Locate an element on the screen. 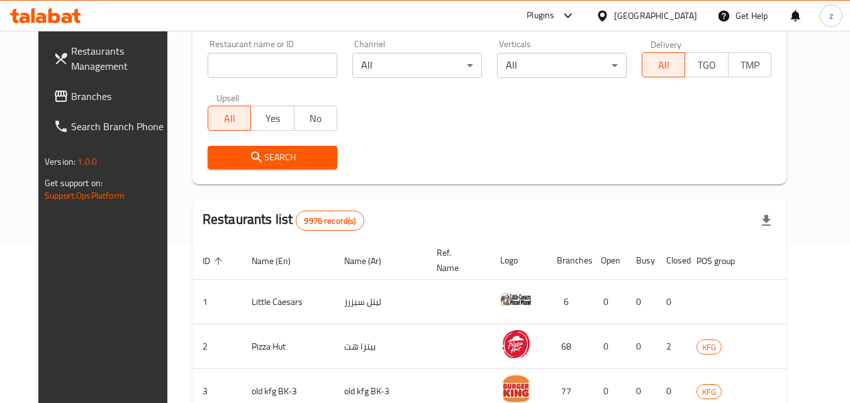 The image size is (850, 403). span: Get support on: is located at coordinates (74, 183).